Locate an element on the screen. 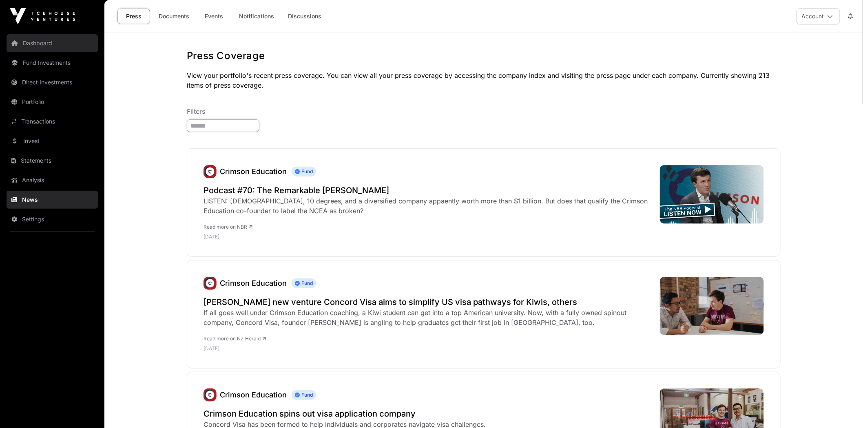 The height and width of the screenshot is (428, 863). a: Discussions is located at coordinates (305, 16).